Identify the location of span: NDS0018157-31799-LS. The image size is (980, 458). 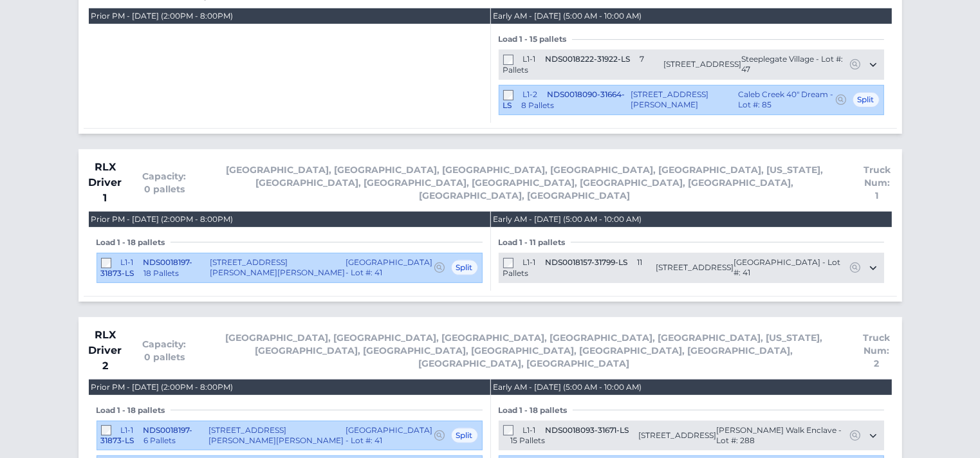
(587, 262).